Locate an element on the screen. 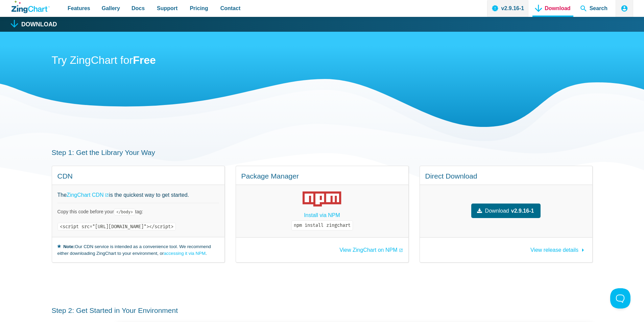 This screenshot has width=644, height=322. code: npm install zingchart is located at coordinates (322, 226).